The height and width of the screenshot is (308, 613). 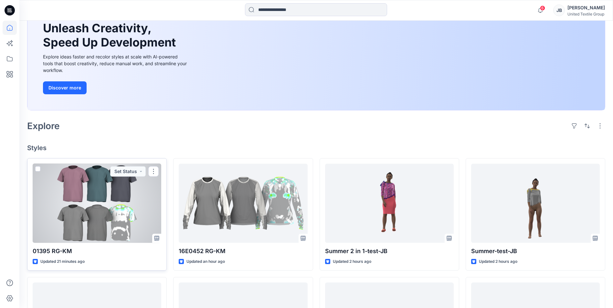 I want to click on button: Discover more, so click(x=65, y=88).